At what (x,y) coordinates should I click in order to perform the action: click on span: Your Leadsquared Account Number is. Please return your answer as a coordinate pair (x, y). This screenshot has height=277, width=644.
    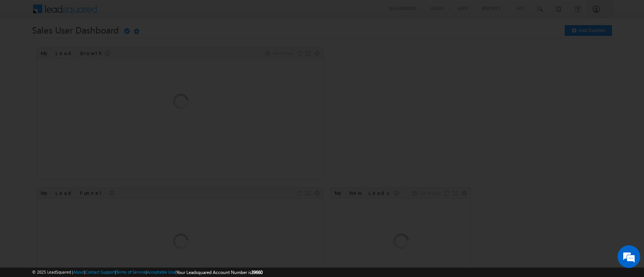
    Looking at the image, I should click on (219, 272).